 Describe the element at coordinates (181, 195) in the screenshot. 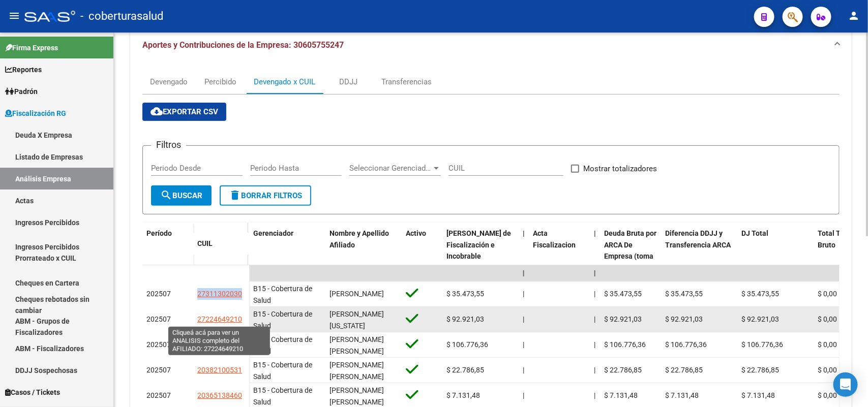

I see `span: Buscar` at that location.